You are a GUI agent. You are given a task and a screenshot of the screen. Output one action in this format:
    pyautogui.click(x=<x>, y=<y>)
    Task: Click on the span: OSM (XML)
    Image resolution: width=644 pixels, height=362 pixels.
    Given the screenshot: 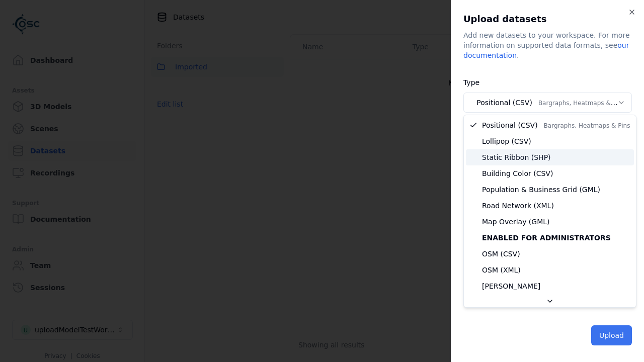 What is the action you would take?
    pyautogui.click(x=501, y=270)
    